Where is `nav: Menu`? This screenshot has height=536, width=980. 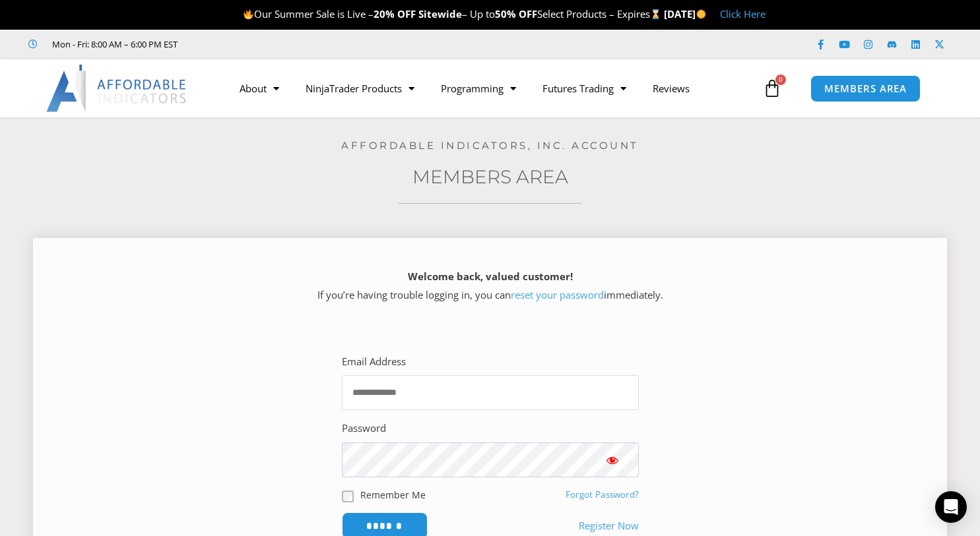
nav: Menu is located at coordinates (493, 89).